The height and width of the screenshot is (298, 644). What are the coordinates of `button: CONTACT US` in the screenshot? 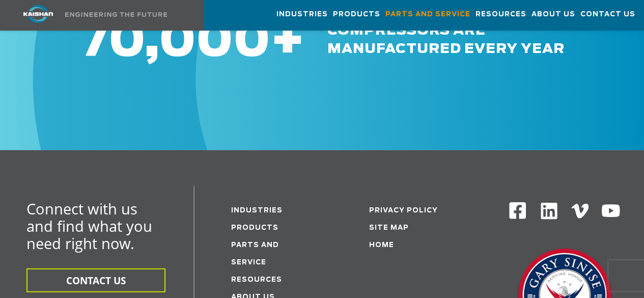 It's located at (95, 280).